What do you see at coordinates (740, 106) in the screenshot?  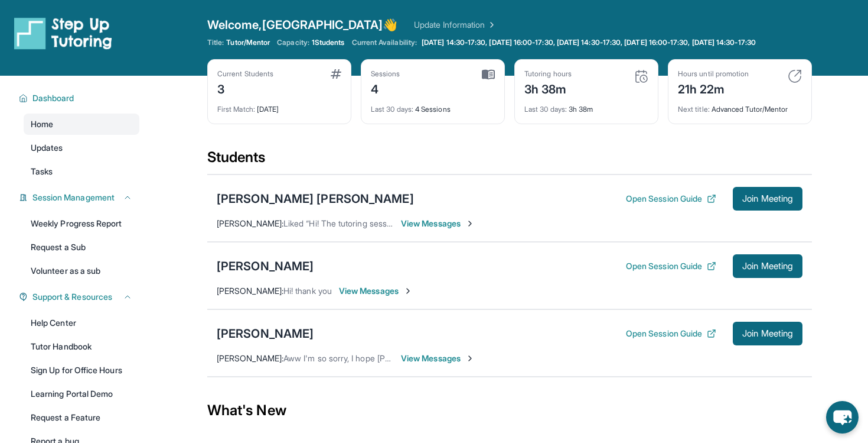 I see `div: Advanced Tutor/Mentor` at bounding box center [740, 106].